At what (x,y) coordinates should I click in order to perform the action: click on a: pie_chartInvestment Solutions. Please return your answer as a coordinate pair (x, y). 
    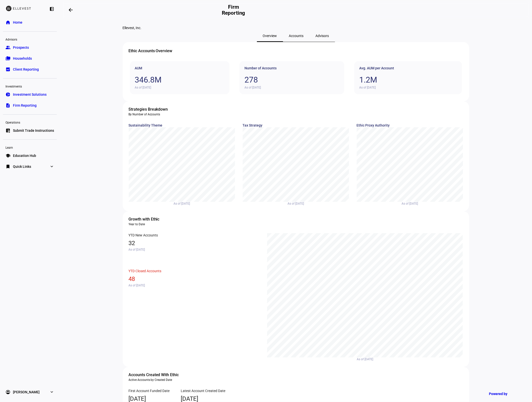
    Looking at the image, I should click on (30, 94).